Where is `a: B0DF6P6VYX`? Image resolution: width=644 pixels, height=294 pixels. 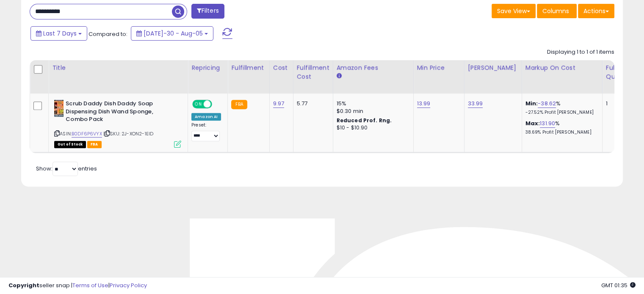
a: B0DF6P6VYX is located at coordinates (87, 133).